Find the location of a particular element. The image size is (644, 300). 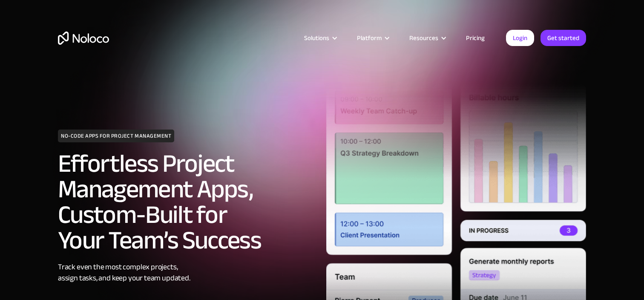

a: Get started is located at coordinates (563, 38).